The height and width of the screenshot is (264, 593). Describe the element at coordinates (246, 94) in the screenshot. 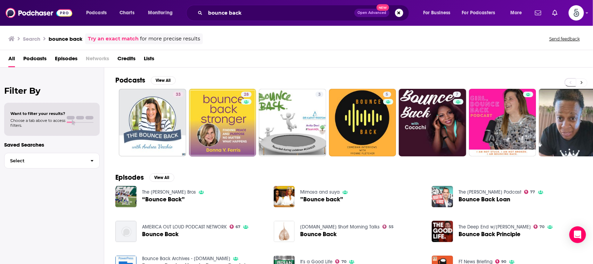

I see `a: 28` at that location.